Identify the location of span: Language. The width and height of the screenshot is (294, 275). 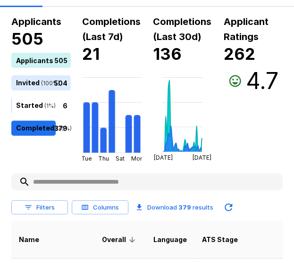
(170, 240).